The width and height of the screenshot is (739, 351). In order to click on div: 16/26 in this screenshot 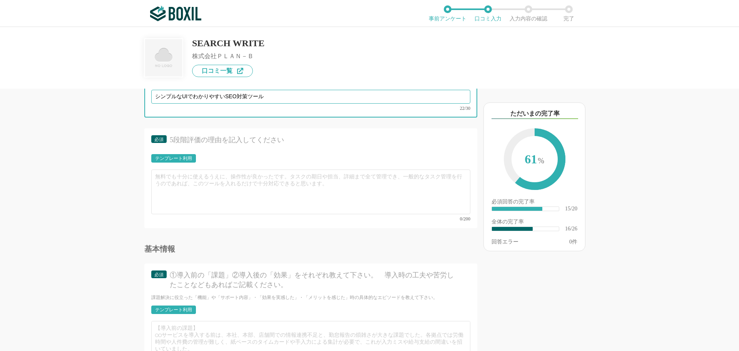, I will do `click(571, 229)`.